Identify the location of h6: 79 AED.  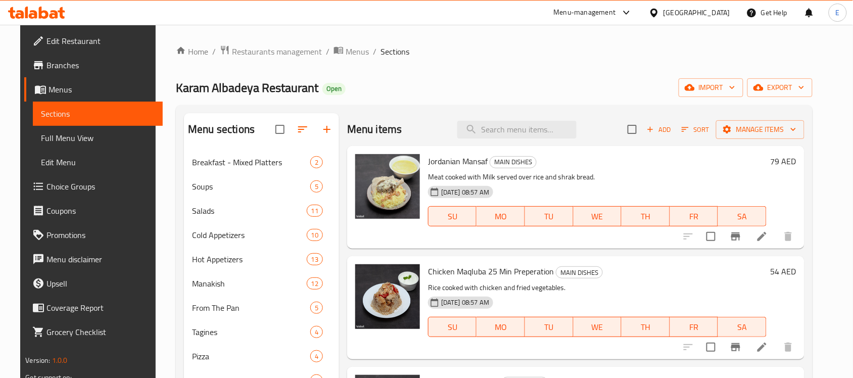
(783, 161).